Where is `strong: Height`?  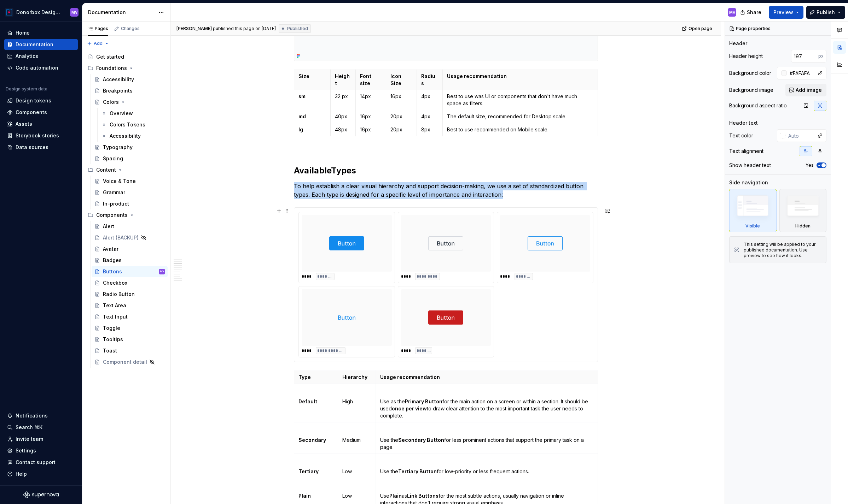
strong: Height is located at coordinates (342, 80).